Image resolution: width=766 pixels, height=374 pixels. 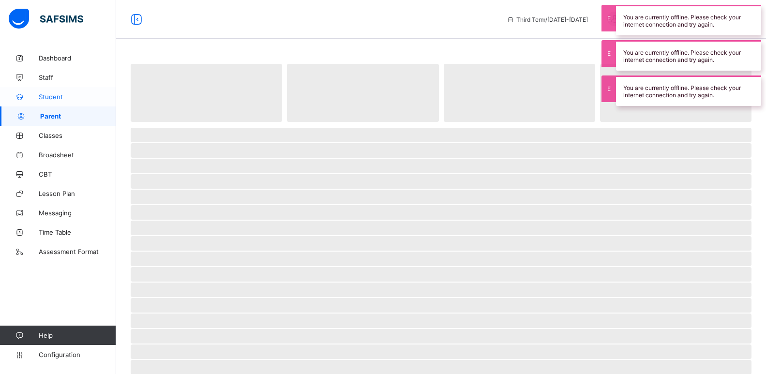 I want to click on span: session/term information, so click(x=548, y=19).